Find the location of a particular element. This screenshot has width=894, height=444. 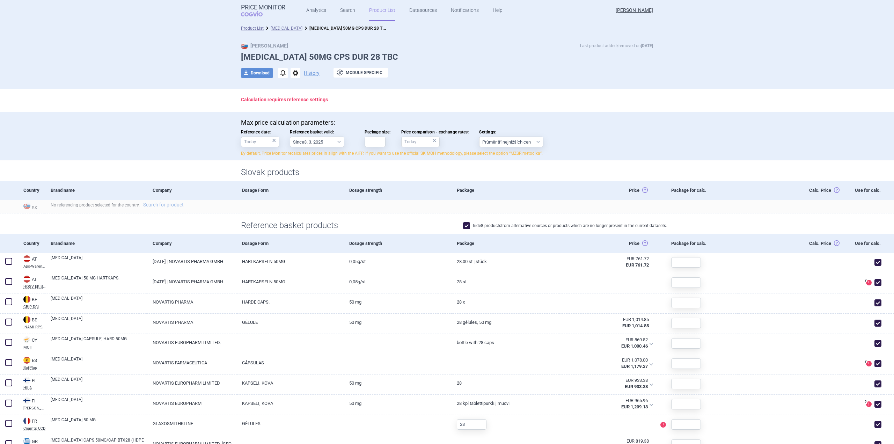

h1: Slovak products is located at coordinates (447, 172).